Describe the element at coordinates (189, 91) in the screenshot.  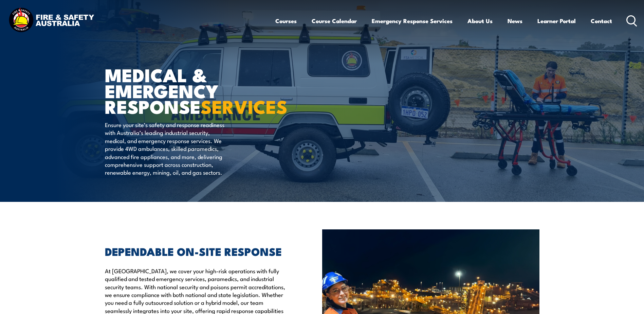
I see `h1: MEDICAL & EMERGENCY RESPONSE` at that location.